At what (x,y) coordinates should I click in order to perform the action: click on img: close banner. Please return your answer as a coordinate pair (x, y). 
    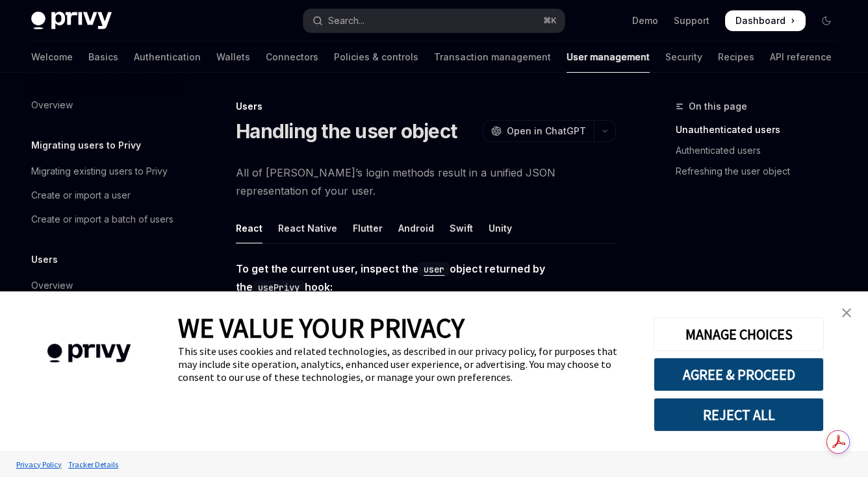
    Looking at the image, I should click on (846, 313).